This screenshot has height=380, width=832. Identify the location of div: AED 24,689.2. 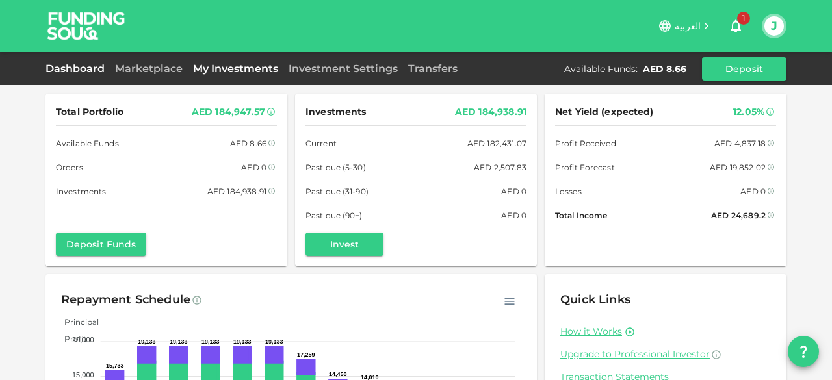
(738, 215).